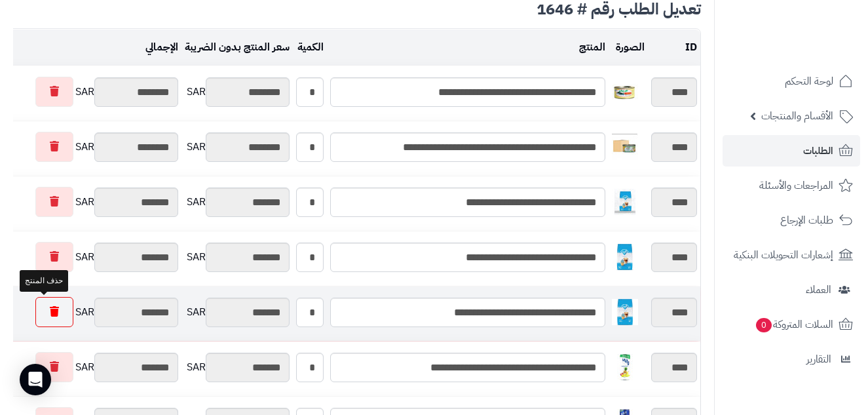 Image resolution: width=868 pixels, height=415 pixels. Describe the element at coordinates (44, 281) in the screenshot. I see `div: حذف المنتج` at that location.